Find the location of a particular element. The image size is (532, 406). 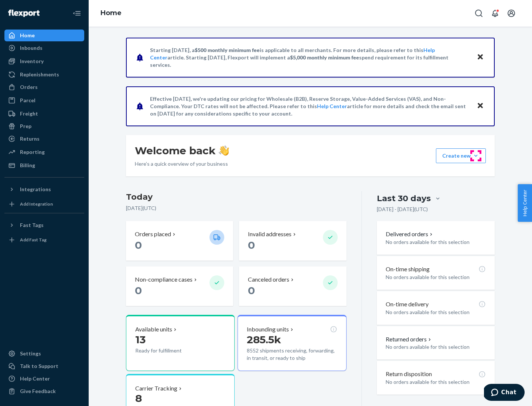

a: Parcel is located at coordinates (44, 100).